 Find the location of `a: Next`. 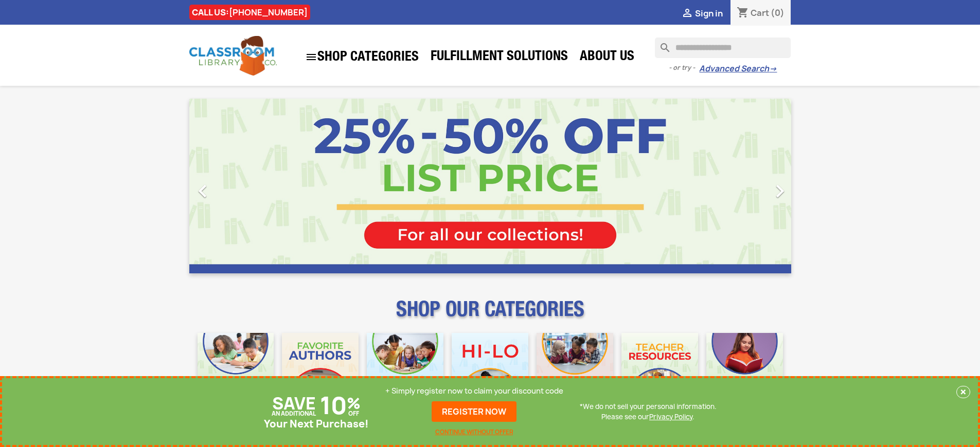

a: Next is located at coordinates (746, 186).